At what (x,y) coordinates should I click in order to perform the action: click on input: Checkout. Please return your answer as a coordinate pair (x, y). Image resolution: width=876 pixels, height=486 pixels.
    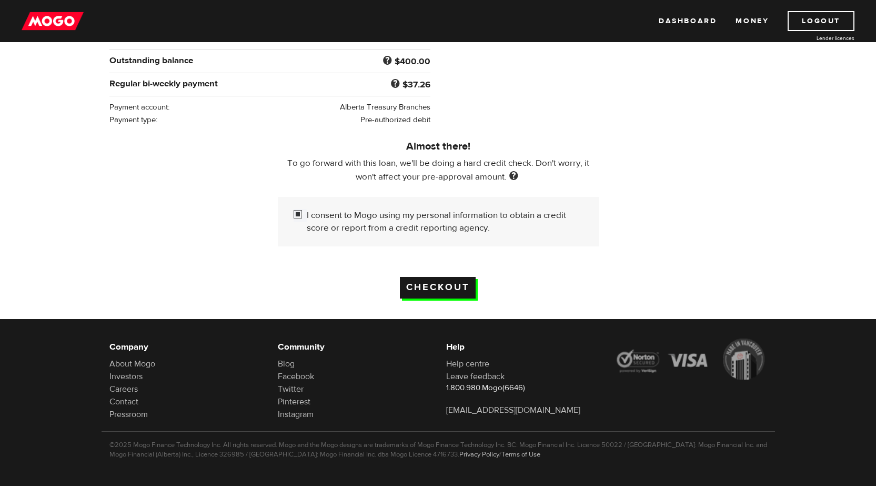
    Looking at the image, I should click on (438, 287).